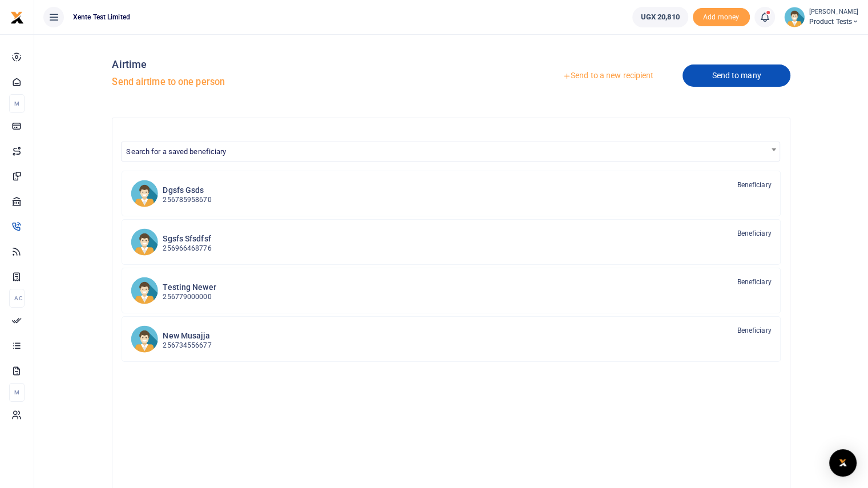 The image size is (868, 488). What do you see at coordinates (279, 82) in the screenshot?
I see `h5: Send airtime to one person` at bounding box center [279, 82].